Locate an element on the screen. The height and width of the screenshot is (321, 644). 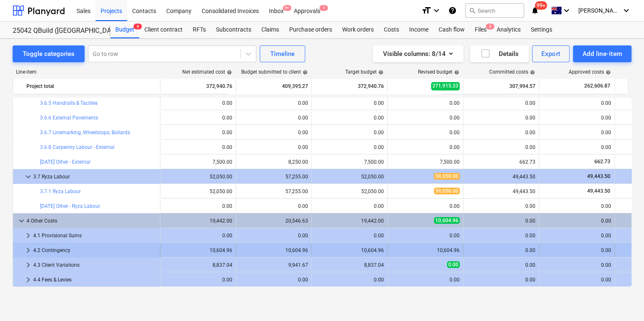
div: Client contract is located at coordinates (164, 30).